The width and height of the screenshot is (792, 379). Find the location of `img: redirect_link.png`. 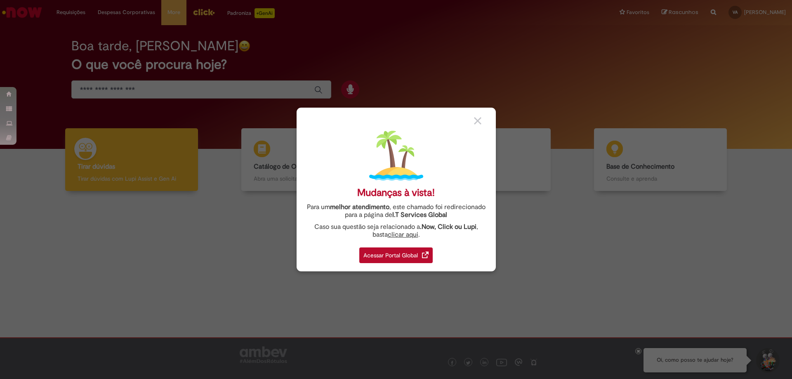

img: redirect_link.png is located at coordinates (425, 255).